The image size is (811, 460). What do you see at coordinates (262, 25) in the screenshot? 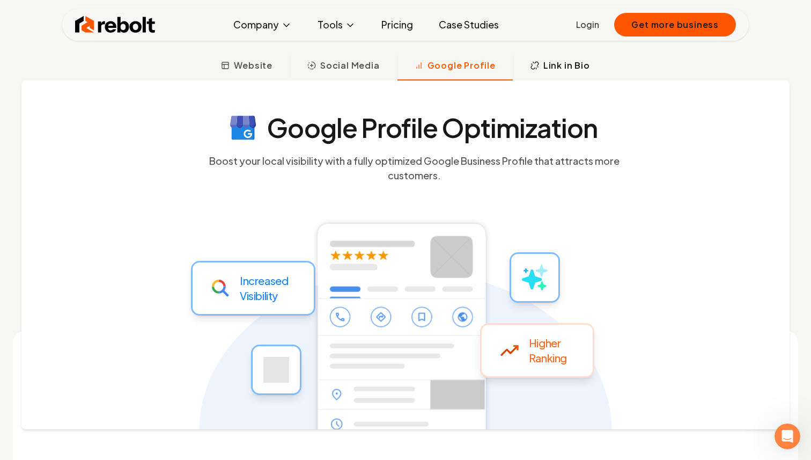
I see `button: Company` at bounding box center [262, 25].